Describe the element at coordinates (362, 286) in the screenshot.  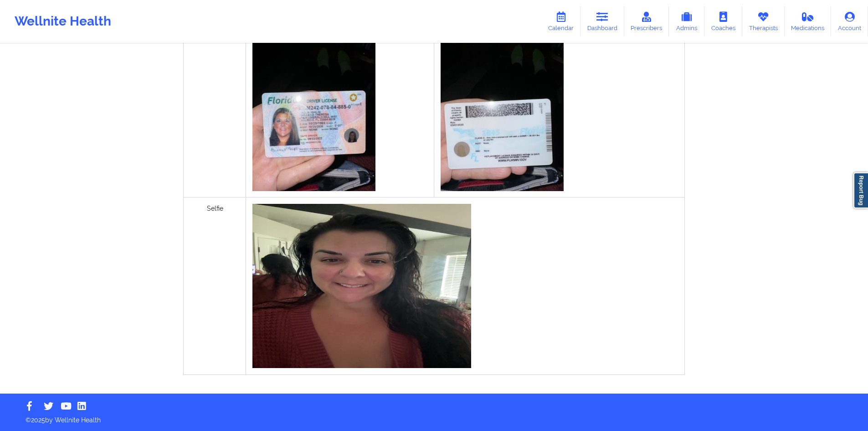
I see `img: BriannaMclaughlin__selfie_1722372591499.jpg` at that location.